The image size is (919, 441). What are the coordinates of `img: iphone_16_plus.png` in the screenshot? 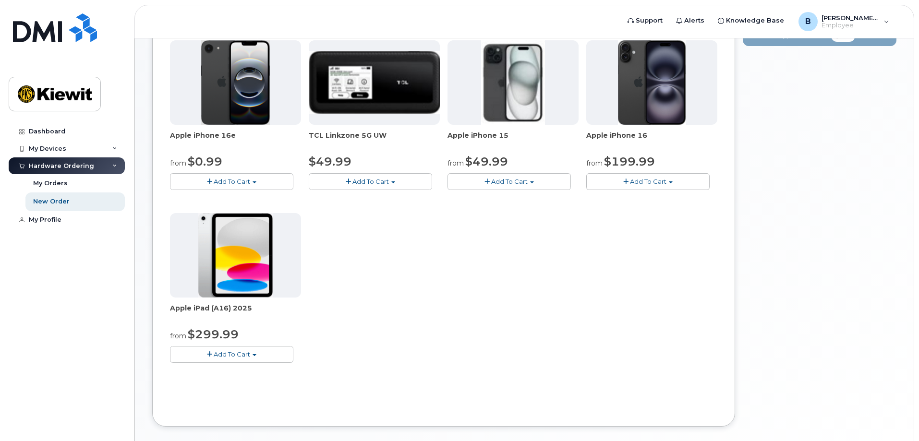 It's located at (652, 83).